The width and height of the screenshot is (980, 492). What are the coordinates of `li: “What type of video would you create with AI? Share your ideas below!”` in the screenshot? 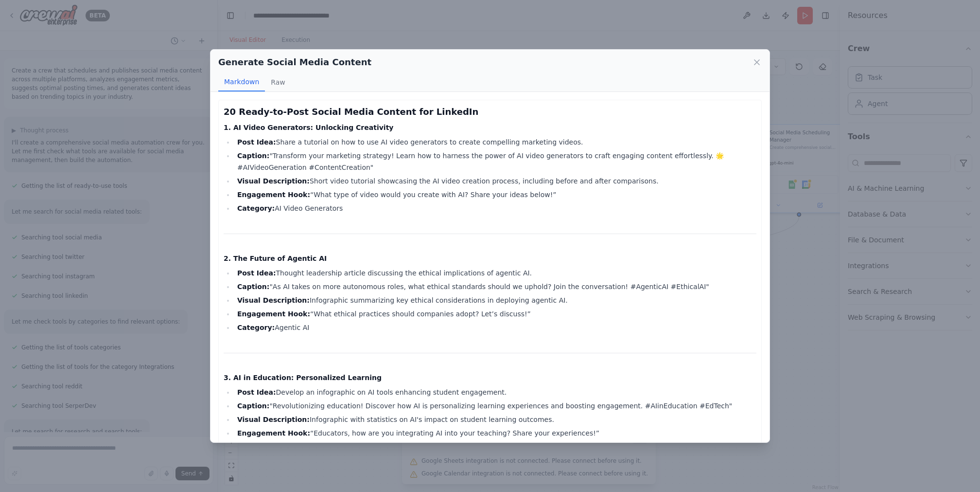 It's located at (496, 195).